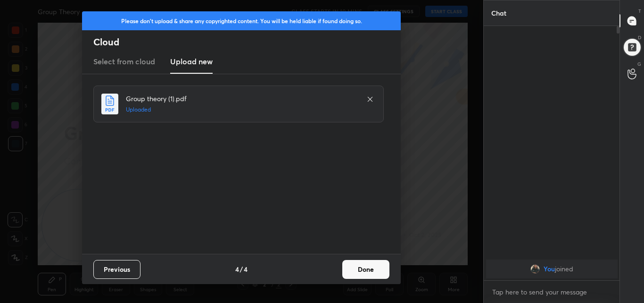  I want to click on span: You, so click(549, 269).